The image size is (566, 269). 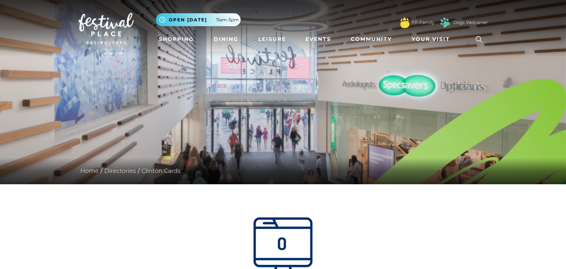 What do you see at coordinates (90, 171) in the screenshot?
I see `a: Home` at bounding box center [90, 171].